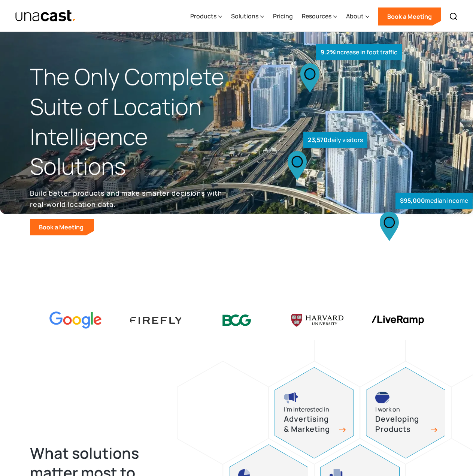  Describe the element at coordinates (434, 200) in the screenshot. I see `div: median income` at that location.